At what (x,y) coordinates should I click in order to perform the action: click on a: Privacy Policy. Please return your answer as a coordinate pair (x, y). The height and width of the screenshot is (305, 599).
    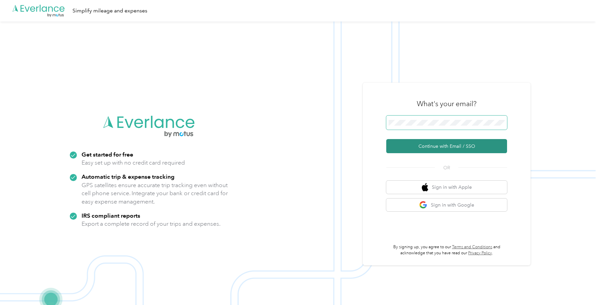
    Looking at the image, I should click on (480, 253).